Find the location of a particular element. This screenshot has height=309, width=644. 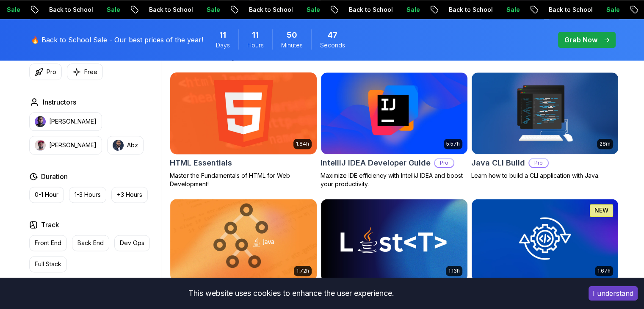

p: 🔥 Back to School Sale - Our best prices of the year! is located at coordinates (117, 40).